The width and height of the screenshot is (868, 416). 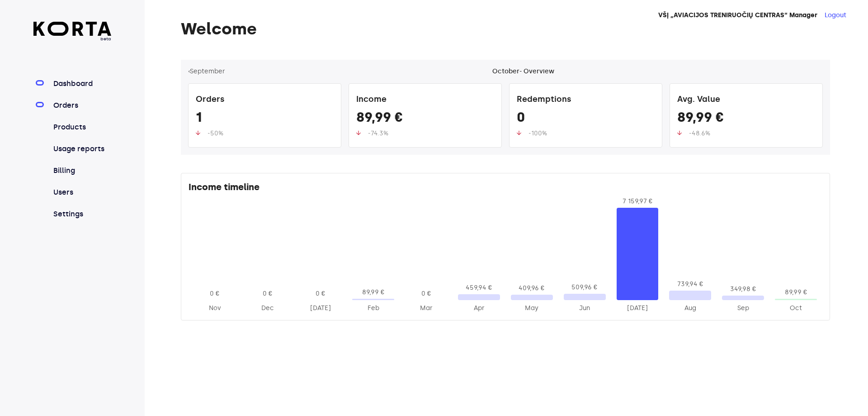 What do you see at coordinates (742, 308) in the screenshot?
I see `div: 2025-Sep` at bounding box center [742, 308].